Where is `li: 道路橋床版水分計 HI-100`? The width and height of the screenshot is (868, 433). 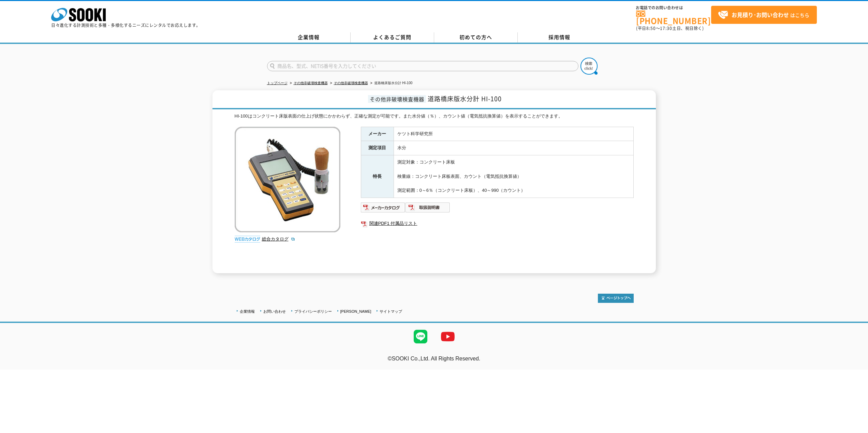 li: 道路橋床版水分計 HI-100 is located at coordinates (391, 83).